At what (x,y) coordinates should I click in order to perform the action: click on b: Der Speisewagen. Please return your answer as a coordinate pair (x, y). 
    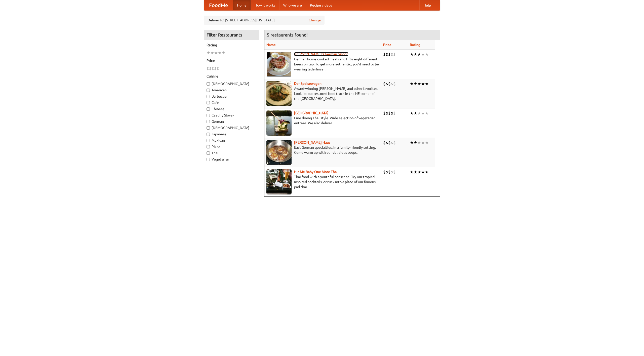
    Looking at the image, I should click on (308, 83).